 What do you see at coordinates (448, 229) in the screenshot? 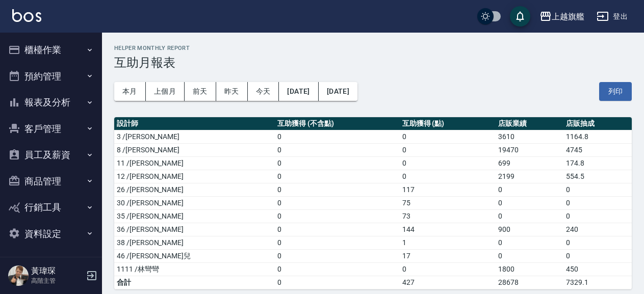
I see `td: 144` at bounding box center [448, 229].